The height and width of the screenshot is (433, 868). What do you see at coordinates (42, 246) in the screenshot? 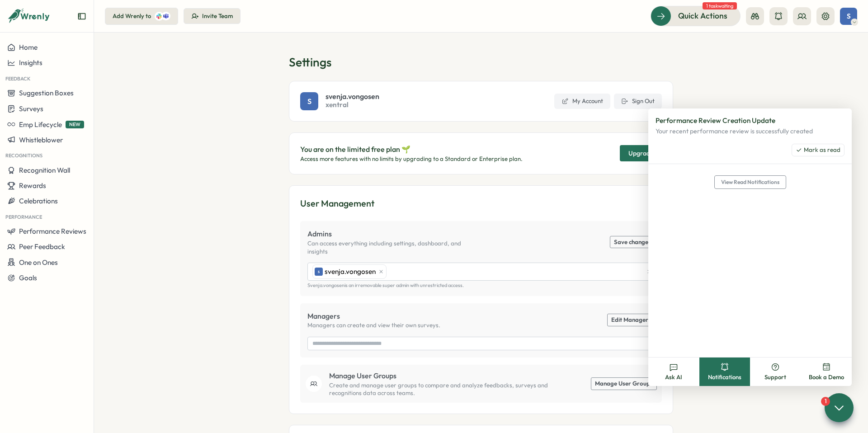
I see `span: Peer Feedback` at bounding box center [42, 246].